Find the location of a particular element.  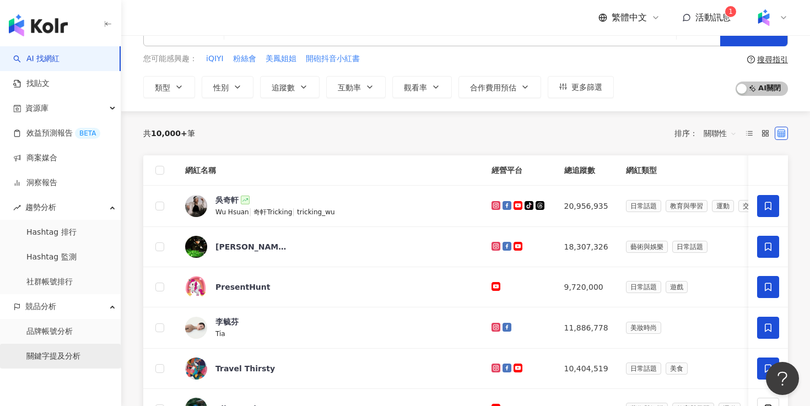

span: iQIYI is located at coordinates (215, 59).